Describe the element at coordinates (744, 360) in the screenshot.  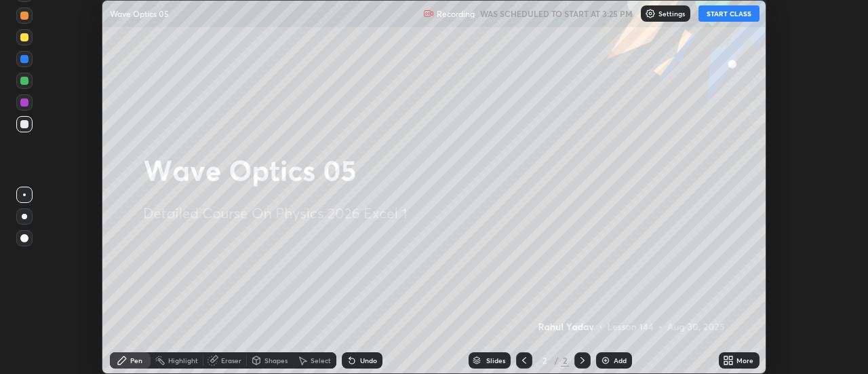
I see `div: More` at that location.